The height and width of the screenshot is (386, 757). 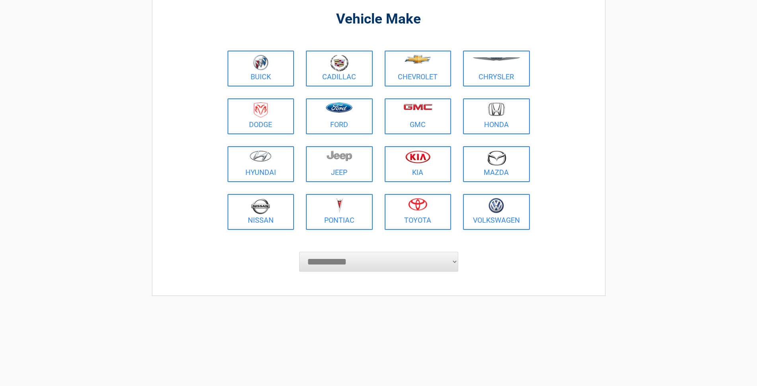 I want to click on img: honda, so click(x=497, y=109).